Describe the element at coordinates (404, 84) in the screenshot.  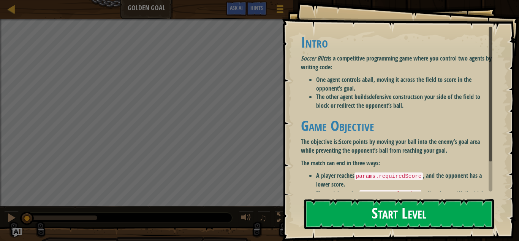
I see `li: One agent controls a , moving it across the field to score in the opponent’s goal.` at that location.